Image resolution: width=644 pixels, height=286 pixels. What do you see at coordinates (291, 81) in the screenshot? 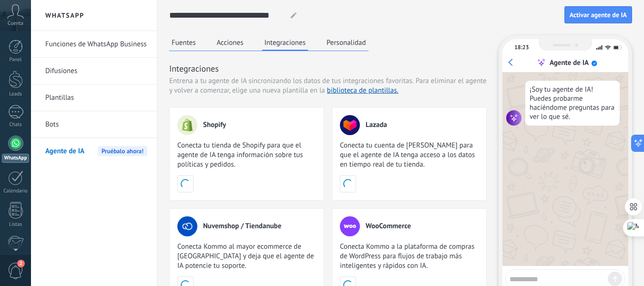
I see `span: Entrena a tu agente de IA sincronizando los datos de tus integraciones favoritas.` at bounding box center [291, 81].